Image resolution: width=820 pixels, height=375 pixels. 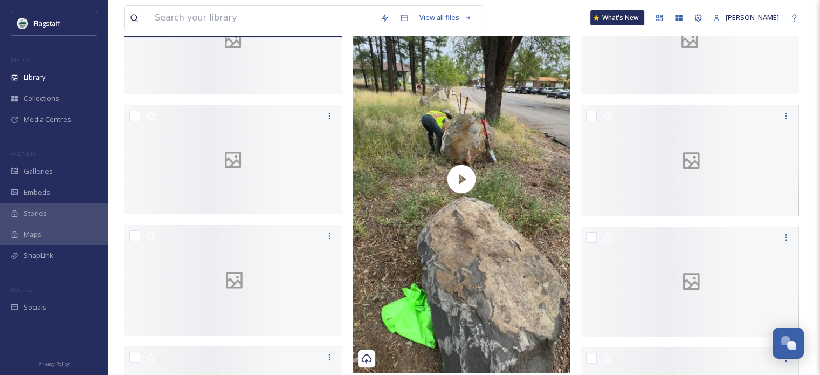 What do you see at coordinates (617, 18) in the screenshot?
I see `div: What's New` at bounding box center [617, 18].